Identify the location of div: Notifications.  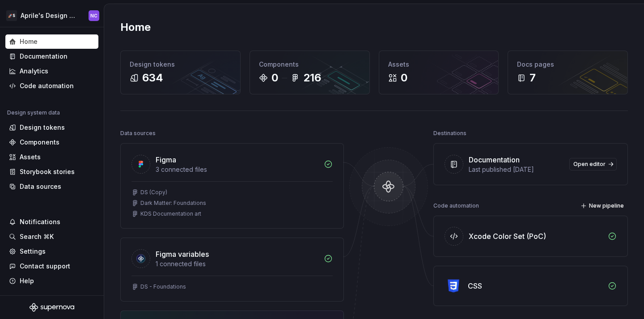
(40, 222).